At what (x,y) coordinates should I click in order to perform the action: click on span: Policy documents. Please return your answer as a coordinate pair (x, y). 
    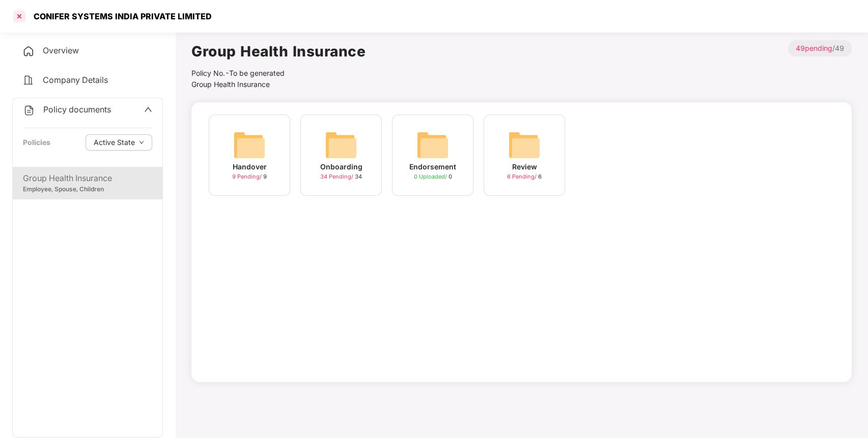
    Looking at the image, I should click on (77, 110).